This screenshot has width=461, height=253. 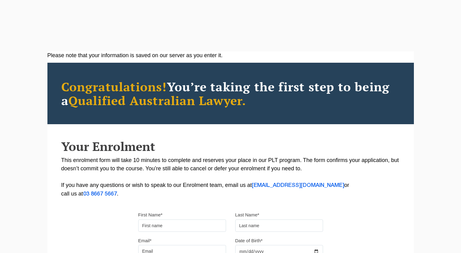 I want to click on div: Please note that your information is saved on our server as you enter it., so click(x=231, y=55).